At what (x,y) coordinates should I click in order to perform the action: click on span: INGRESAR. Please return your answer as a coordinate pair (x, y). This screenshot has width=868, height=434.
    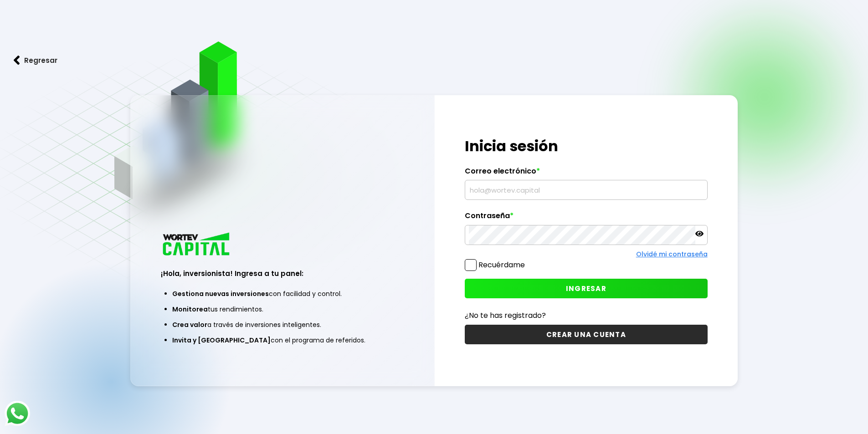
    Looking at the image, I should click on (586, 288).